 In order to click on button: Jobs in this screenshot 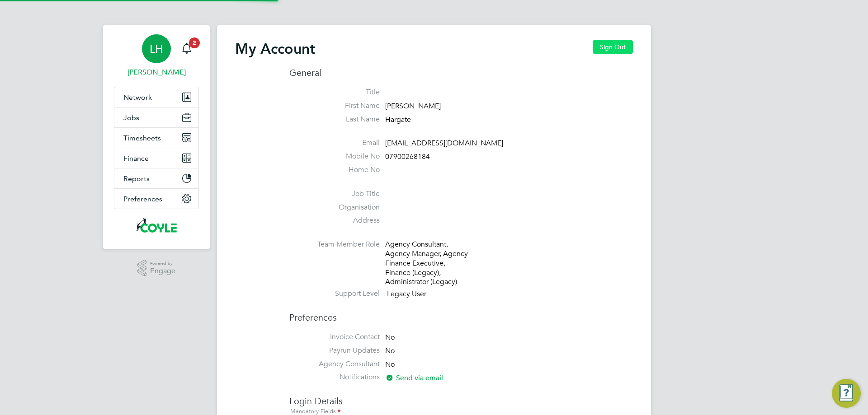, I will do `click(156, 118)`.